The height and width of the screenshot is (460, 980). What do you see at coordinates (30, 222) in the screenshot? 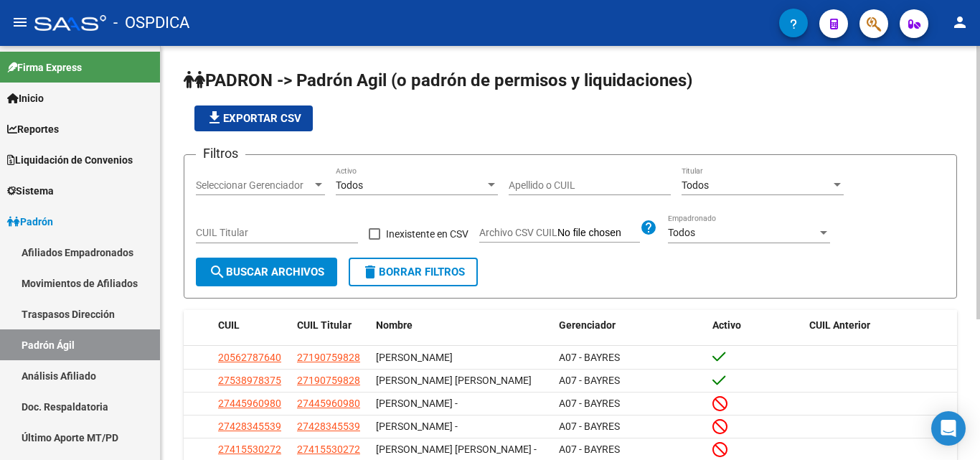
I see `span: Padrón` at bounding box center [30, 222].